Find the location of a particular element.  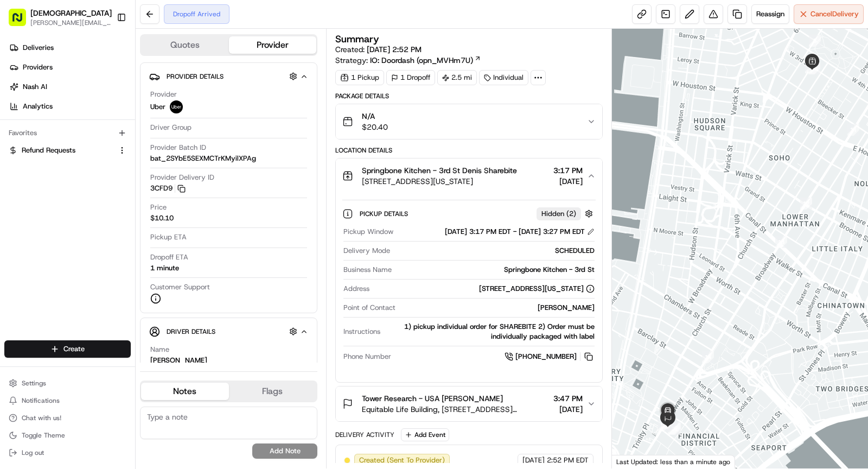

button: Quotes is located at coordinates (185, 45).